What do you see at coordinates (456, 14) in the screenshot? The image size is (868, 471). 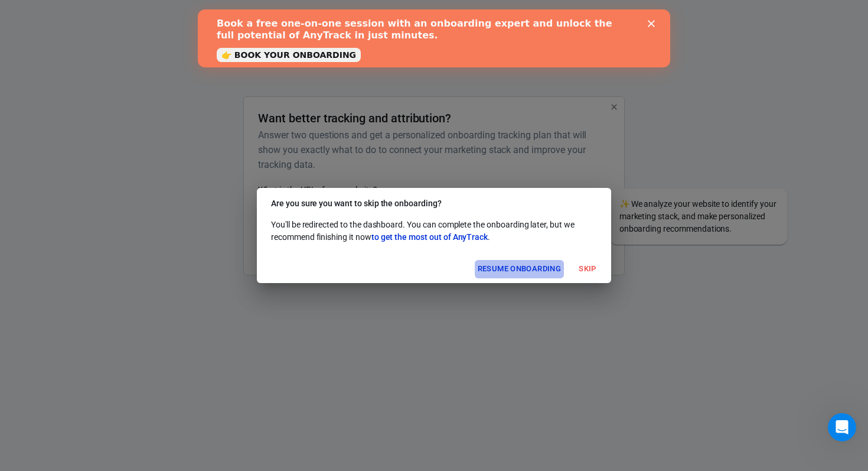 I see `div: Close` at bounding box center [456, 14].